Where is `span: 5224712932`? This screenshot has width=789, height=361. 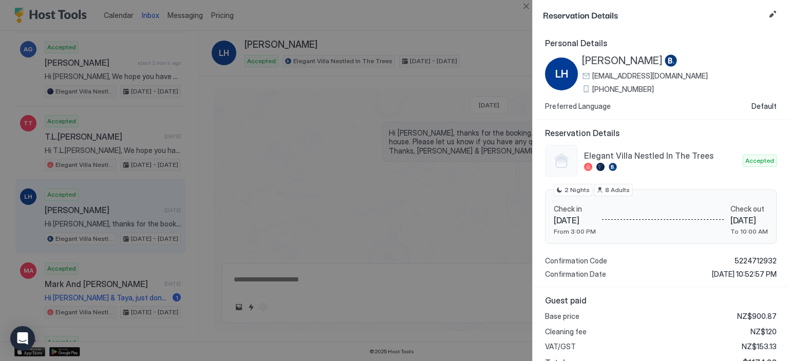
span: 5224712932 is located at coordinates (756, 261).